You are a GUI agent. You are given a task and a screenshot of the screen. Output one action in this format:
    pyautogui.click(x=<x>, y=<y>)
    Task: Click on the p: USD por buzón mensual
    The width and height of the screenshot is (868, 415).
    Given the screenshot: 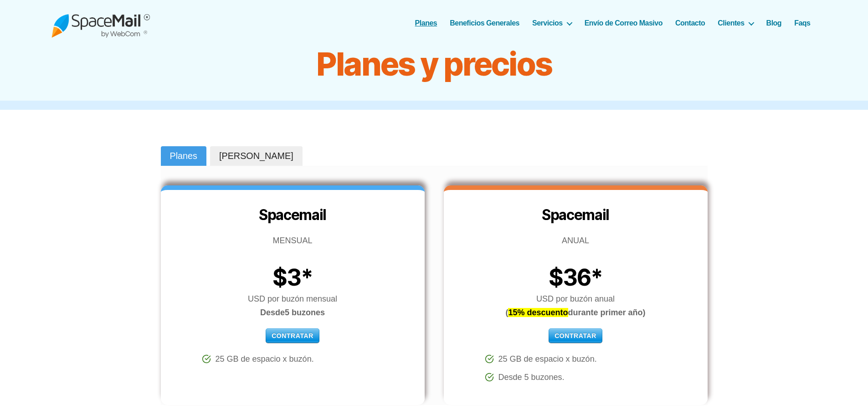 What is the action you would take?
    pyautogui.click(x=292, y=306)
    